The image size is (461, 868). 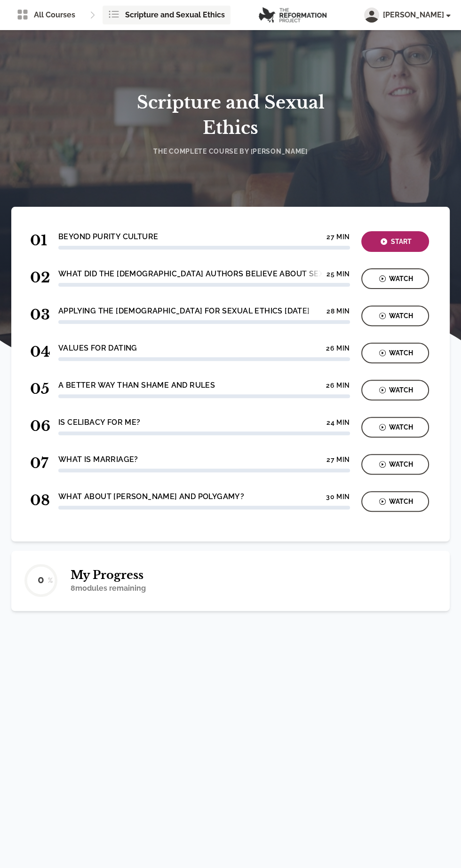 I want to click on button: Start, so click(x=395, y=242).